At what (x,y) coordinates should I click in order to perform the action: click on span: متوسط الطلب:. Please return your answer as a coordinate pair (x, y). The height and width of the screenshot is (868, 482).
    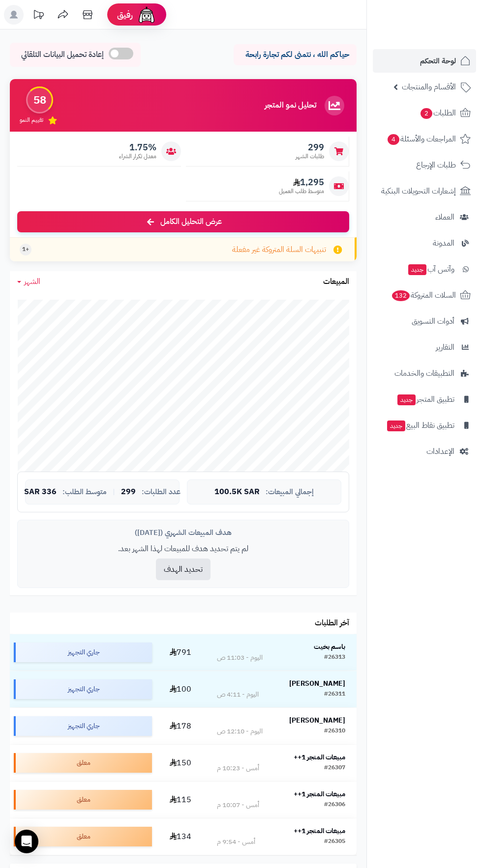
    Looking at the image, I should click on (85, 492).